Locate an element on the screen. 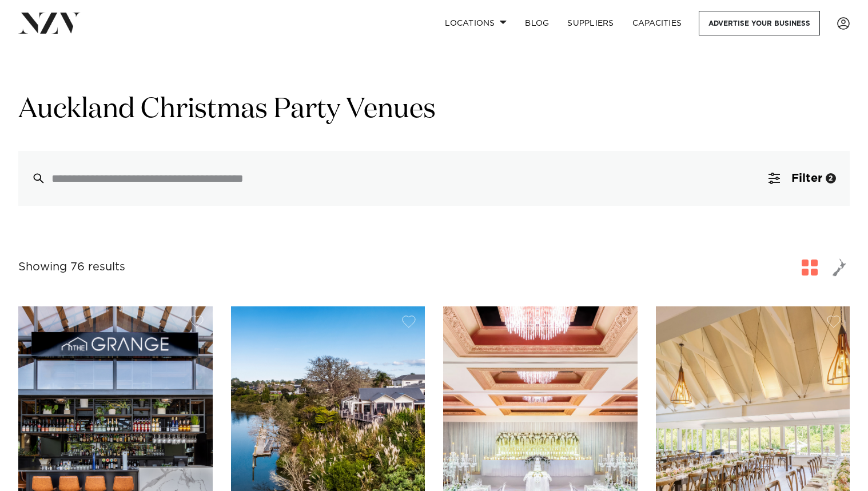 Image resolution: width=868 pixels, height=491 pixels. div: Showing 76 results is located at coordinates (72, 267).